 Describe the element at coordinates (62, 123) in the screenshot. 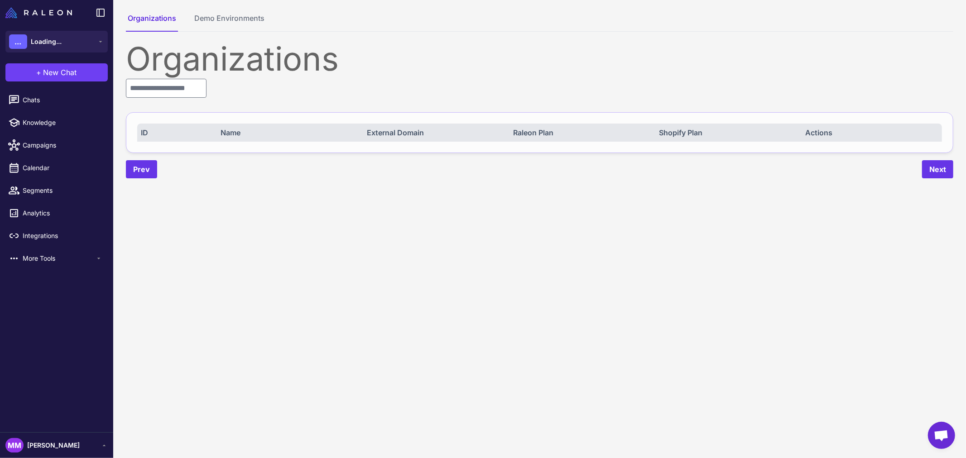

I see `span: Knowledge` at that location.